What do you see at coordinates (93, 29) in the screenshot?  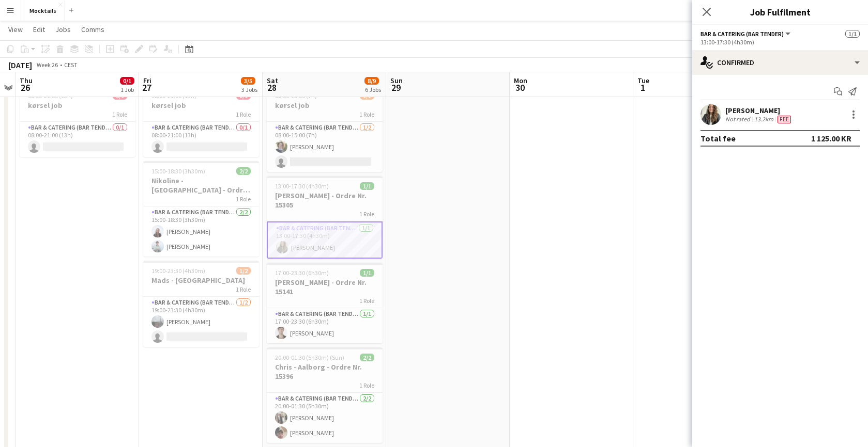 I see `a: Comms` at bounding box center [93, 29].